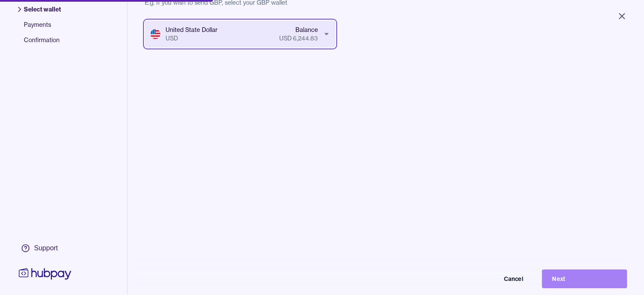  I want to click on a: Support, so click(45, 248).